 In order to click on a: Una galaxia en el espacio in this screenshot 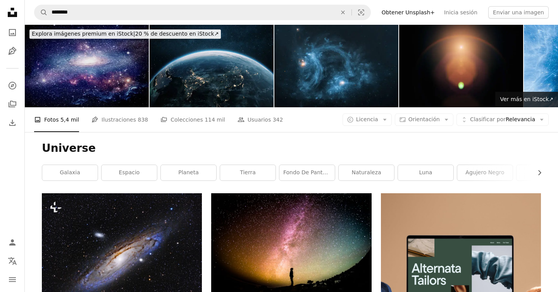, I will do `click(122, 254)`.